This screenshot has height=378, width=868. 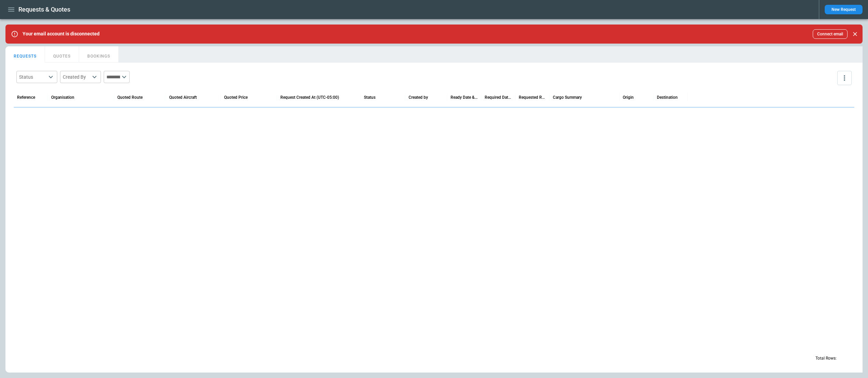 I want to click on h1: Requests & Quotes, so click(x=44, y=10).